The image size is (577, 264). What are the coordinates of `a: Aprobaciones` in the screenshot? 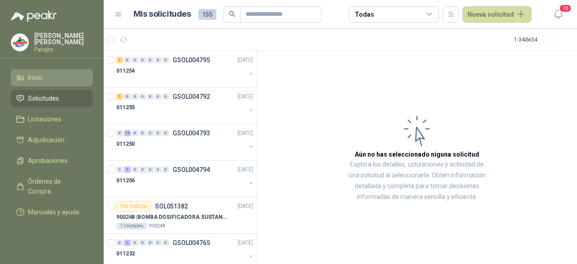 It's located at (52, 160).